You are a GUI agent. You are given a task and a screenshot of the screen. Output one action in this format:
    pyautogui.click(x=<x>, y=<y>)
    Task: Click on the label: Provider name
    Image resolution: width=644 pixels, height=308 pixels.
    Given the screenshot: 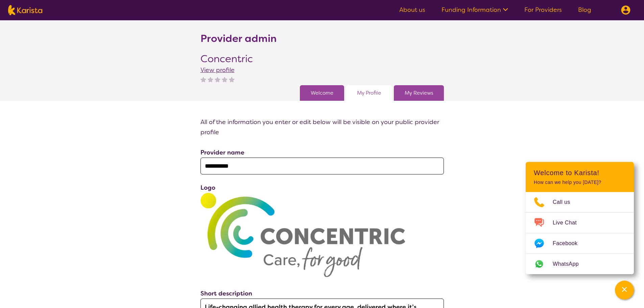 What is the action you would take?
    pyautogui.click(x=223, y=153)
    